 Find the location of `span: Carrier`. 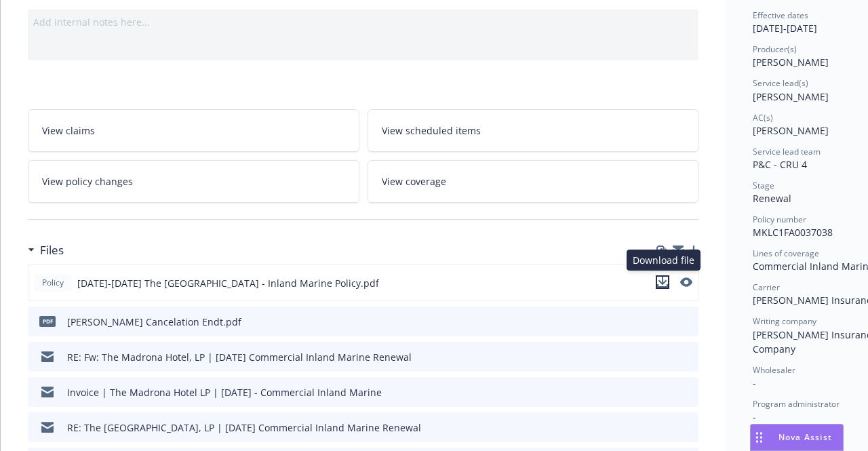

span: Carrier is located at coordinates (766, 287).